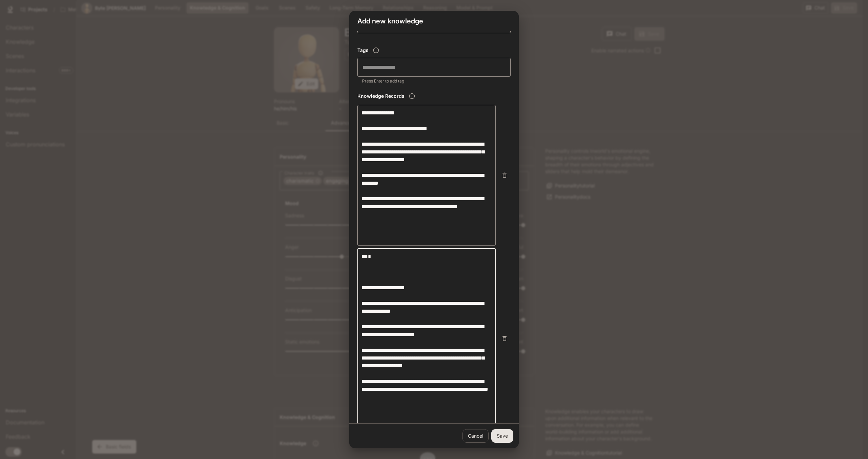 This screenshot has width=868, height=459. What do you see at coordinates (434, 21) in the screenshot?
I see `h2: Add new knowledge` at bounding box center [434, 21].